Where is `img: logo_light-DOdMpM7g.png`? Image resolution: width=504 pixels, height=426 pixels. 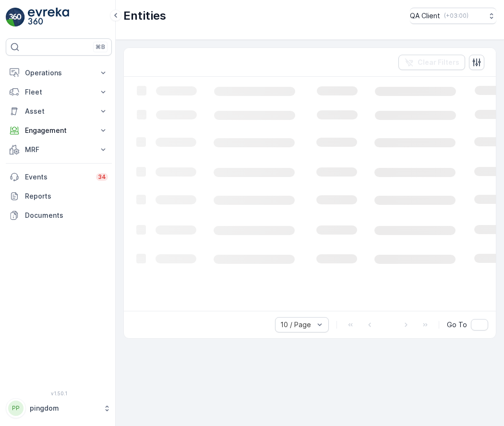 img: logo_light-DOdMpM7g.png is located at coordinates (48, 17).